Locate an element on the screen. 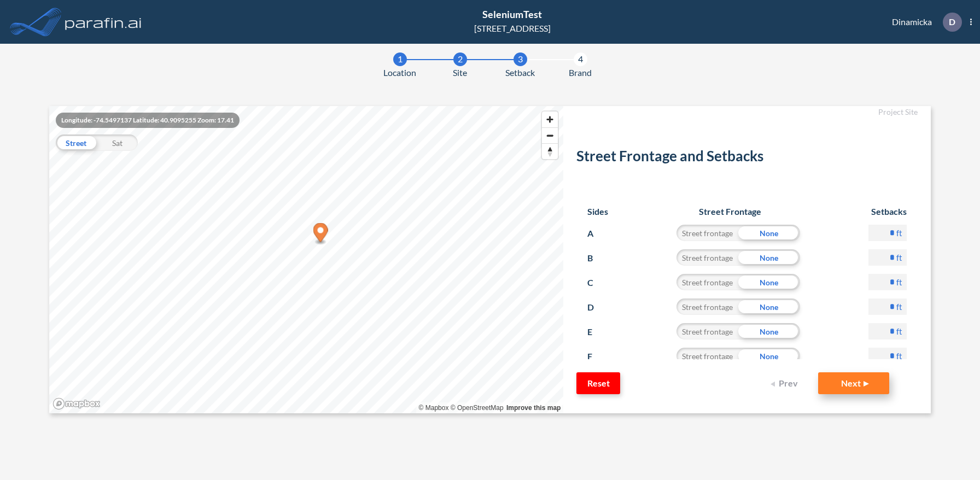 The height and width of the screenshot is (480, 980). span: Site is located at coordinates (460, 73).